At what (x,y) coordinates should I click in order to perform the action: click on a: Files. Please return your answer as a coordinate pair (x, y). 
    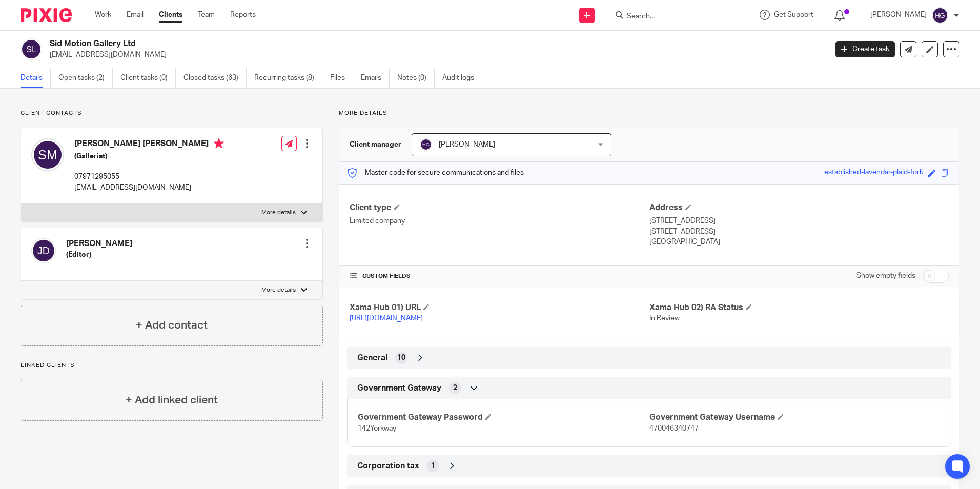
    Looking at the image, I should click on (341, 78).